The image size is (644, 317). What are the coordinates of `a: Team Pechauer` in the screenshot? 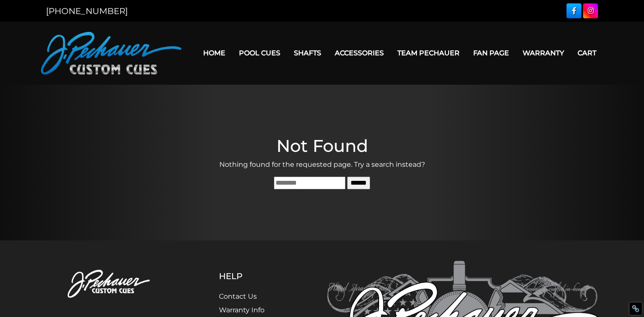 It's located at (428, 53).